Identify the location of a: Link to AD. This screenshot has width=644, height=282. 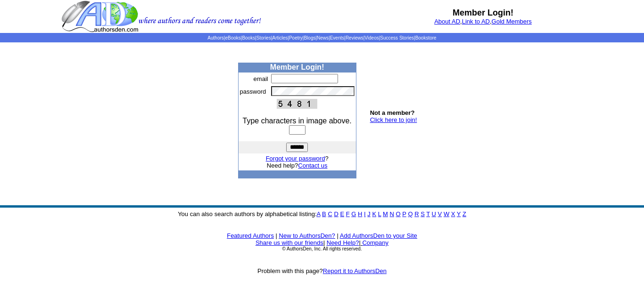
(476, 21).